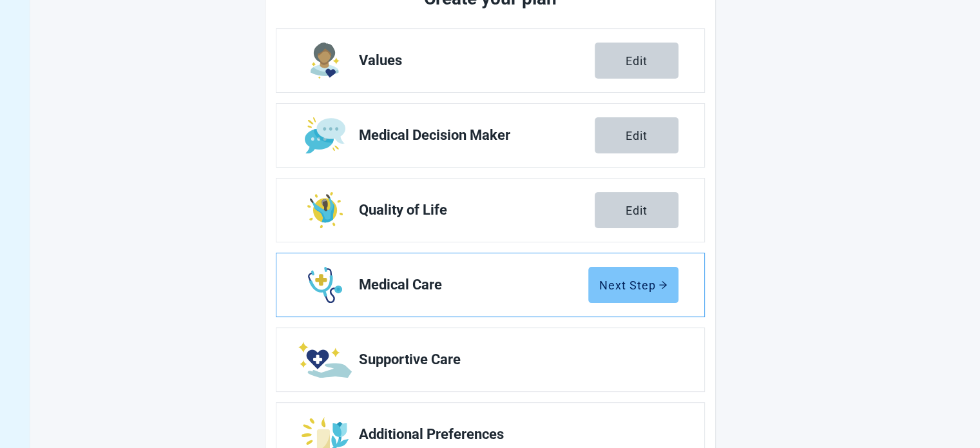 This screenshot has width=980, height=448. I want to click on span: arrow-right, so click(662, 285).